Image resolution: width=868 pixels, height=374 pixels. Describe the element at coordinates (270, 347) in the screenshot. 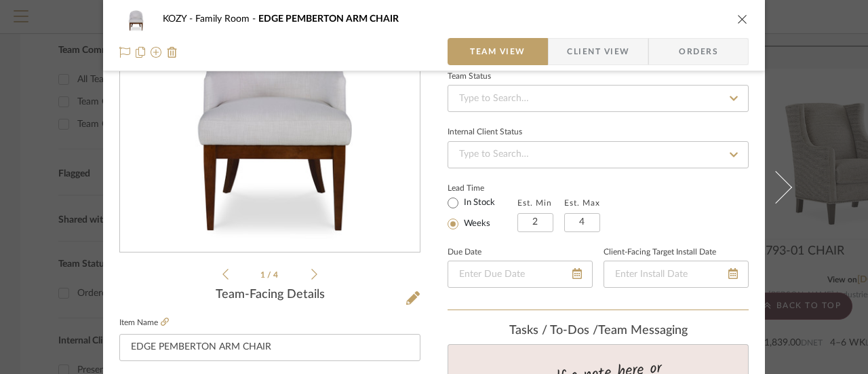

I see `input: Enter Item Name` at that location.